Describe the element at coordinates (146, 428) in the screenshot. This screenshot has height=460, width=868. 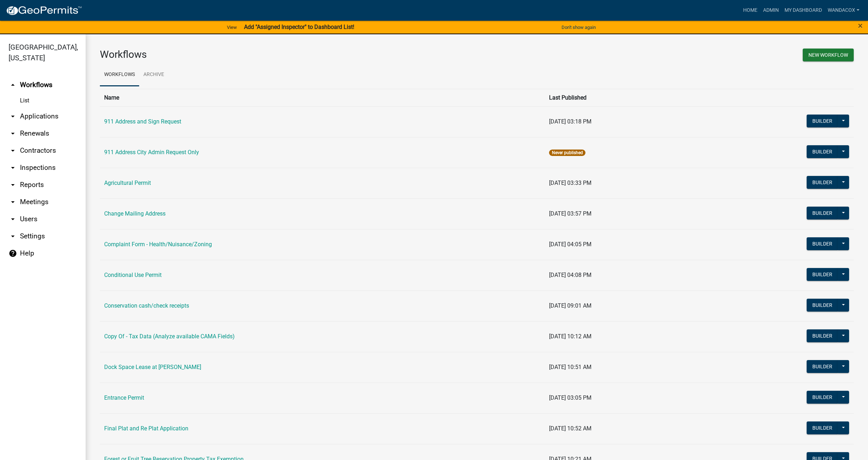
I see `a: Final Plat and Re Plat Application` at that location.